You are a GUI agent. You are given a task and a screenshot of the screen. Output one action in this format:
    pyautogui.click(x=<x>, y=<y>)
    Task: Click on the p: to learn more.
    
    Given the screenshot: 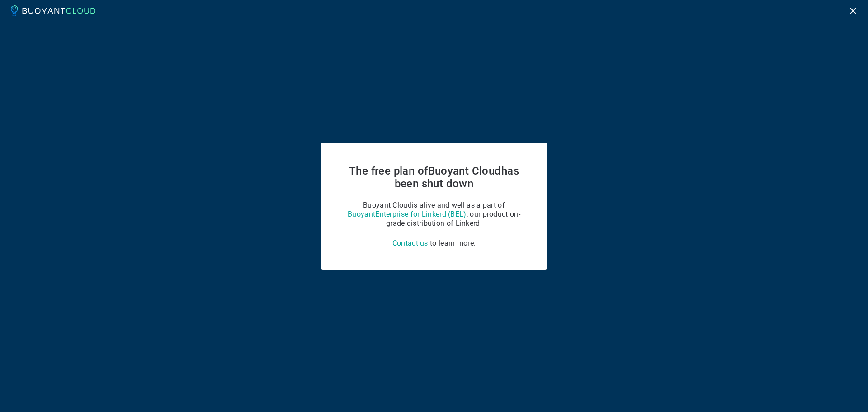 What is the action you would take?
    pyautogui.click(x=434, y=244)
    